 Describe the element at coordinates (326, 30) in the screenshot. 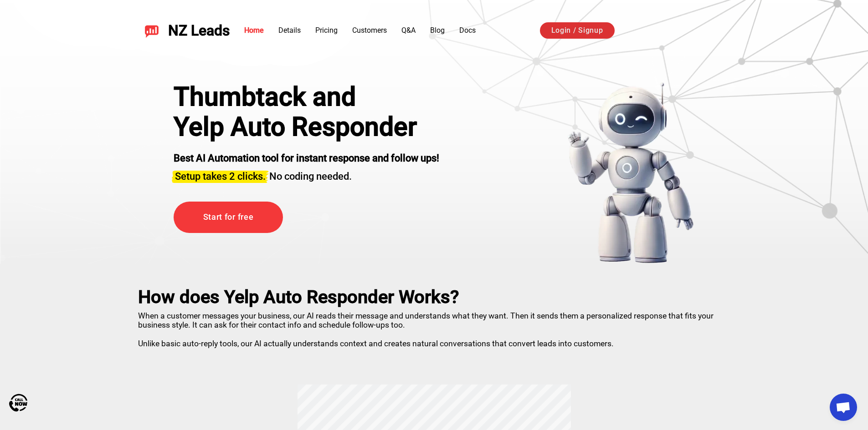

I see `a: Pricing` at that location.